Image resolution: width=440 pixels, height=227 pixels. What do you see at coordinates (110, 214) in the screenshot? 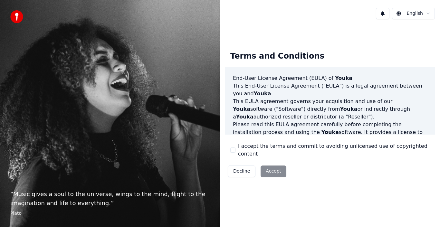
I see `footer: Plato` at bounding box center [110, 214].